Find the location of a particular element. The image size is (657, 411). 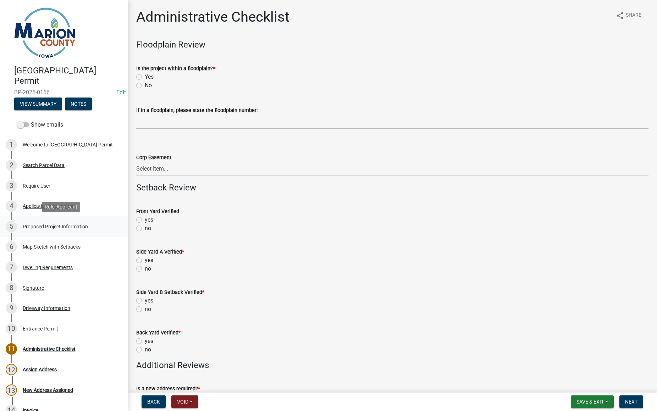

div: Application Information is located at coordinates (49, 206).